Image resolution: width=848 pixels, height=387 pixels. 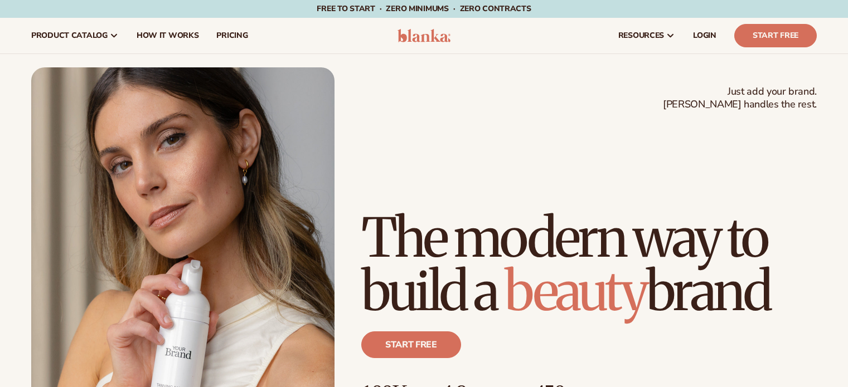 What do you see at coordinates (646, 36) in the screenshot?
I see `a: resources` at bounding box center [646, 36].